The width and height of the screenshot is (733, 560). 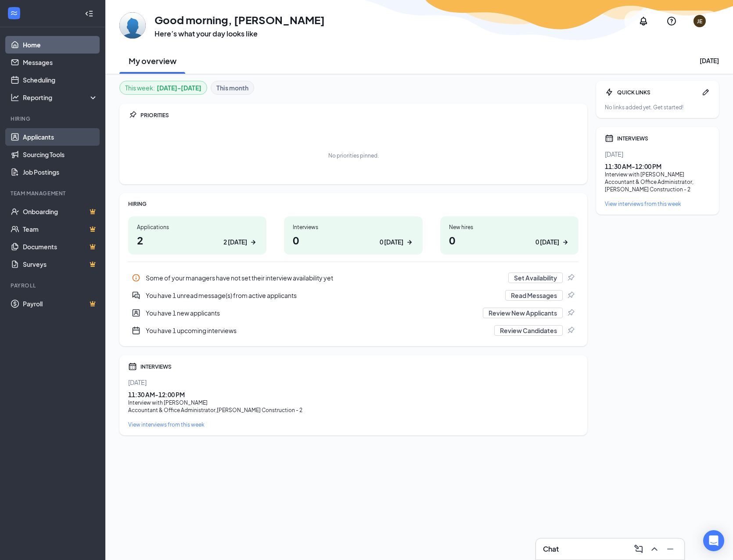 I want to click on div: No links added yet. Get started!, so click(x=658, y=107).